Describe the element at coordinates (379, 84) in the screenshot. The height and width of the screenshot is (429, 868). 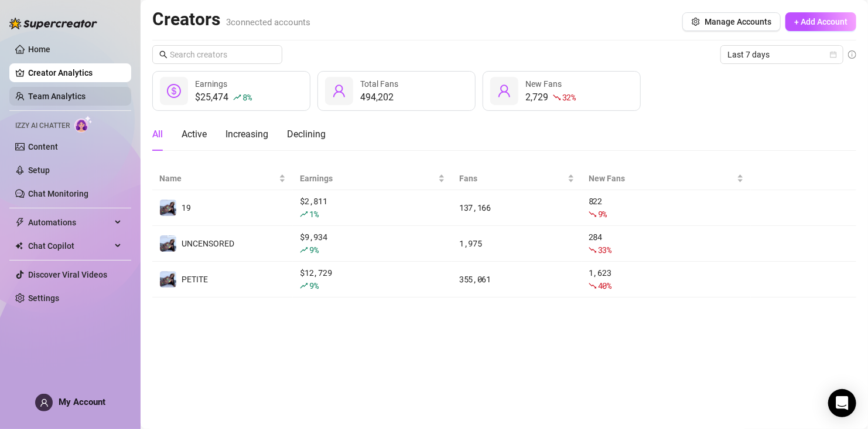
I see `span: Total Fans` at that location.